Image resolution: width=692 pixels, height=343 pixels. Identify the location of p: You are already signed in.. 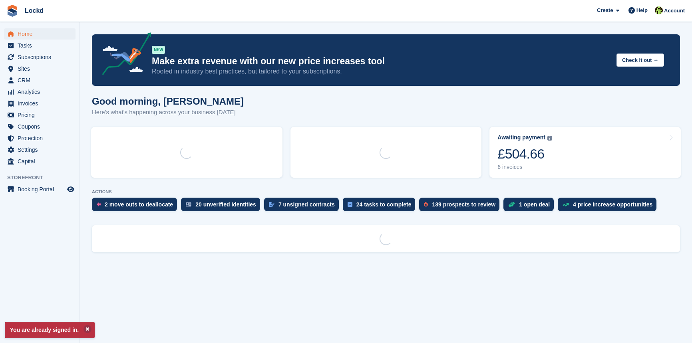
(50, 330).